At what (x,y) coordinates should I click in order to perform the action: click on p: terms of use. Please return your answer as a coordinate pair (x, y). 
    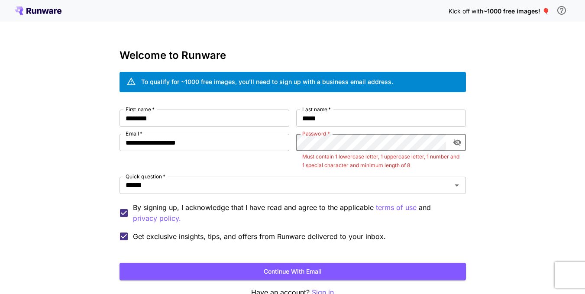
    Looking at the image, I should click on (396, 207).